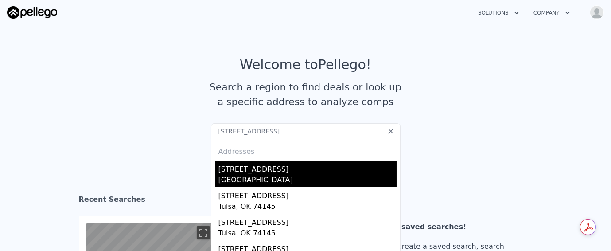 The height and width of the screenshot is (251, 611). What do you see at coordinates (306, 201) in the screenshot?
I see `div: Recent Searches` at bounding box center [306, 201].